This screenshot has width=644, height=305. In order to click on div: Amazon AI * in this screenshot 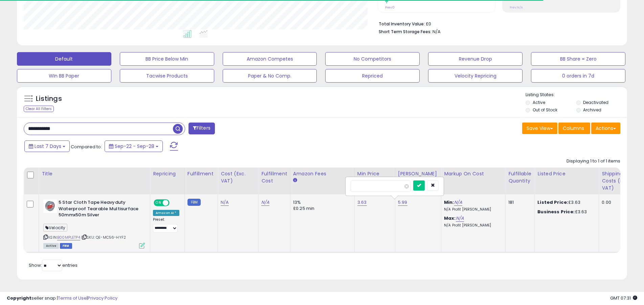, I will do `click(166, 213)`.